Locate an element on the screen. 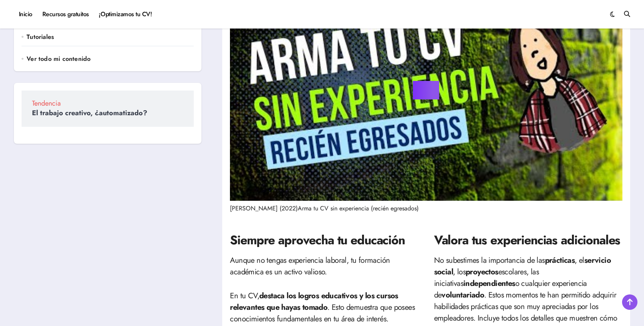 This screenshot has width=644, height=326. strong: prácticas is located at coordinates (560, 260).